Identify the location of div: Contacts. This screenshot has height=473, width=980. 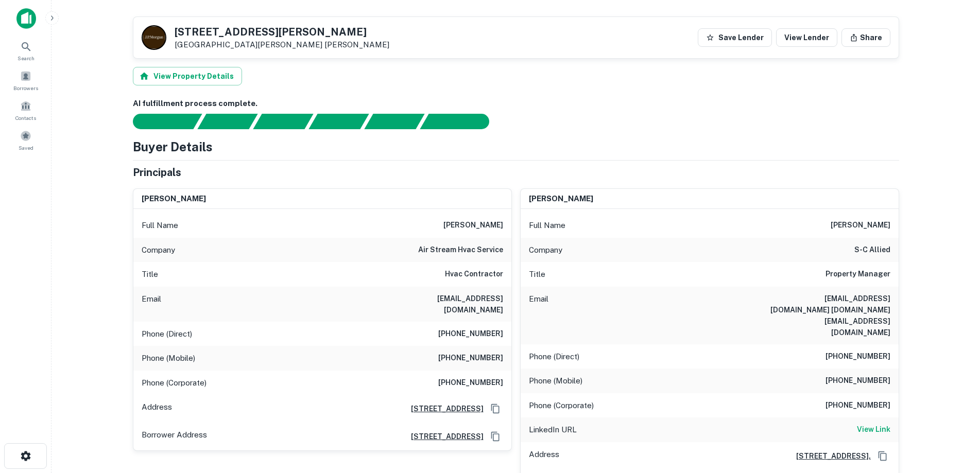
(26, 110).